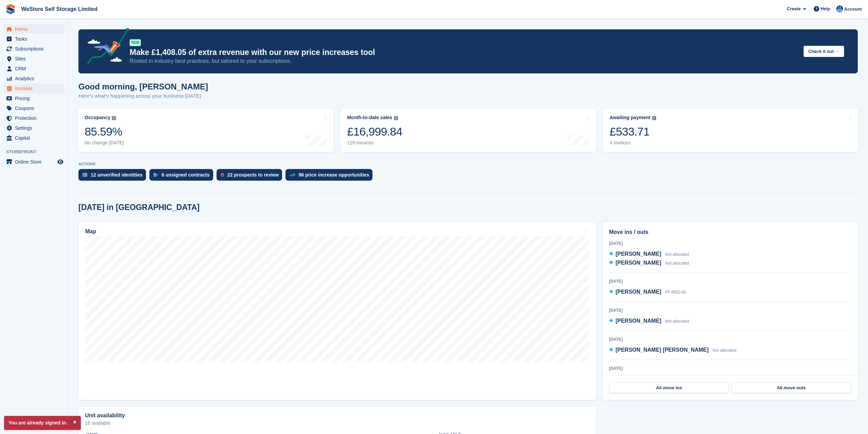 The width and height of the screenshot is (868, 434). What do you see at coordinates (11, 9) in the screenshot?
I see `img: stora-icon-8386f47178a22dfd0bd8f6a31ec36ba5ce8667c1dd55bd0f319d3a0aa187defe.svg` at bounding box center [11, 9].